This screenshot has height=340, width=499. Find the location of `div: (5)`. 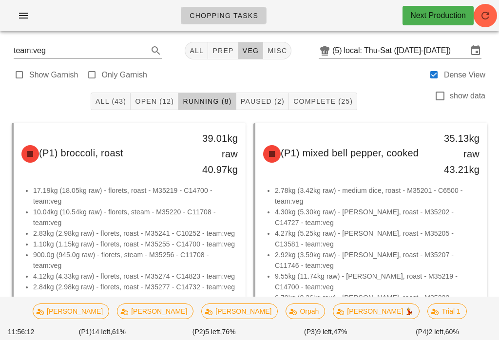

div: (5) is located at coordinates (338, 51).